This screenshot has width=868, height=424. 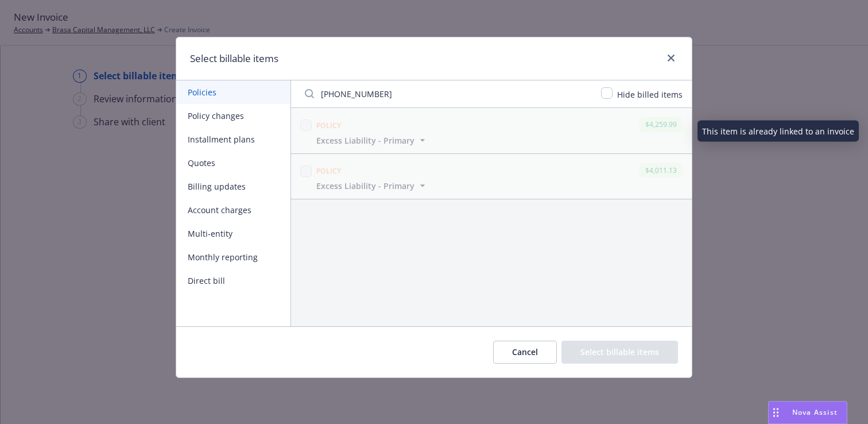 I want to click on button: Account charges, so click(x=233, y=210).